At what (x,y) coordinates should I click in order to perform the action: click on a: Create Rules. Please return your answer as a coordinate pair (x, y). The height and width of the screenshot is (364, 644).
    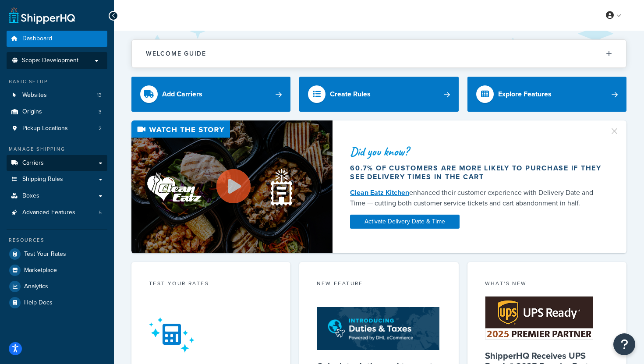
    Looking at the image, I should click on (378, 94).